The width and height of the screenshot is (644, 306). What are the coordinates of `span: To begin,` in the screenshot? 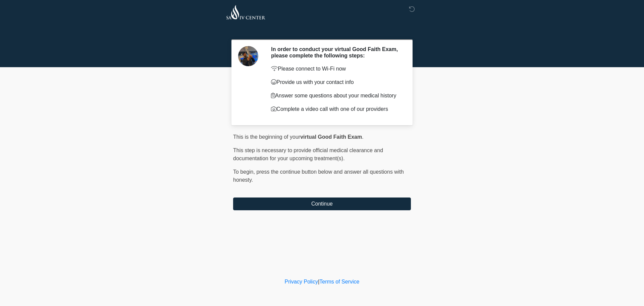 It's located at (244, 172).